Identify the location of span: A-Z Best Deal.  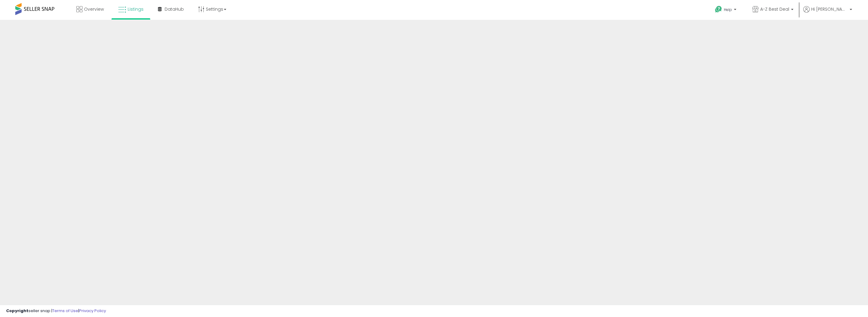
(775, 9).